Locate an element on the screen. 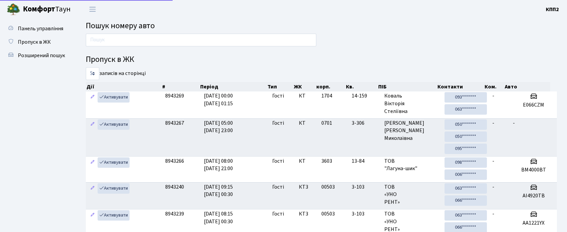 Image resolution: width=567 pixels, height=232 pixels. span: 14-159 is located at coordinates (365, 96).